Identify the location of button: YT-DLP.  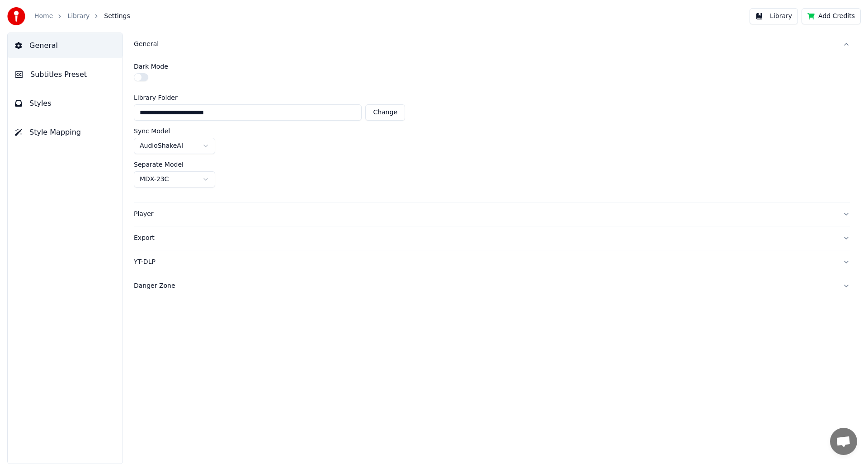
(492, 262).